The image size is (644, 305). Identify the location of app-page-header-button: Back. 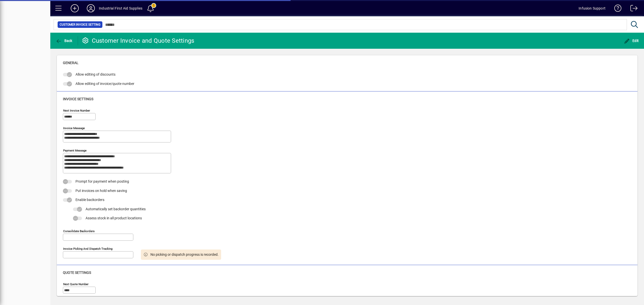
(64, 41).